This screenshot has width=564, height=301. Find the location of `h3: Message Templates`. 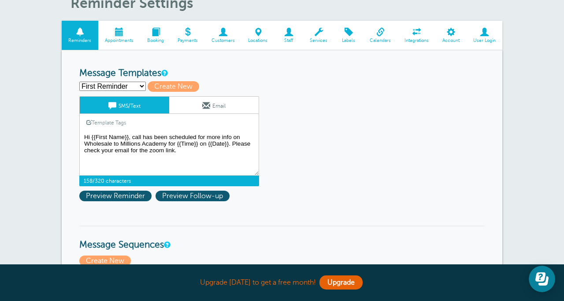

h3: Message Templates is located at coordinates (282, 73).